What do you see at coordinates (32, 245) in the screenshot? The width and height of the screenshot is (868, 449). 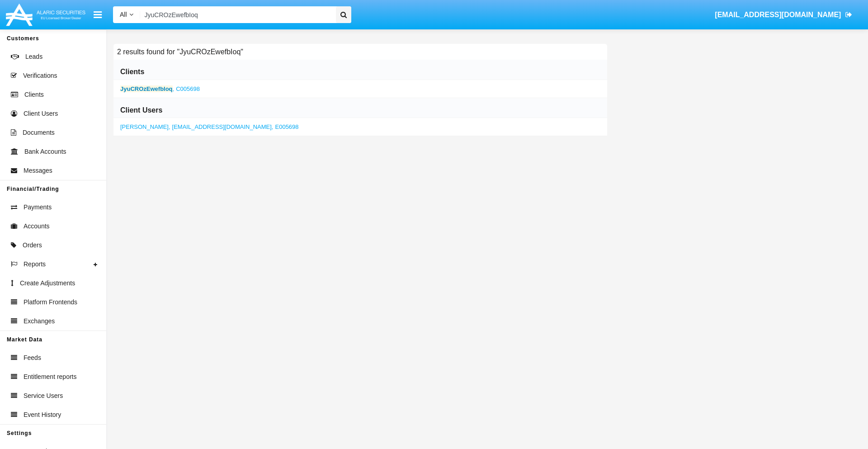 I see `span: Orders` at bounding box center [32, 245].